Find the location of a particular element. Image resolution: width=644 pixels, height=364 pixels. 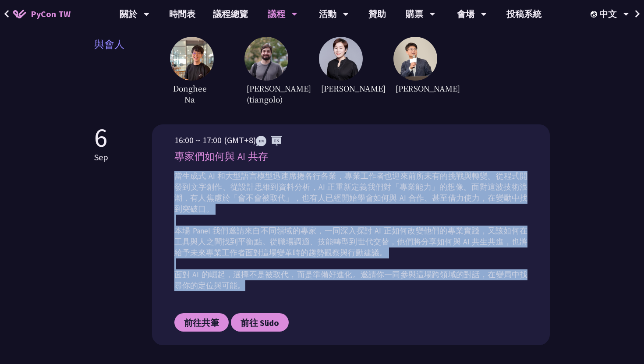

span: 與會人 is located at coordinates (132, 72).